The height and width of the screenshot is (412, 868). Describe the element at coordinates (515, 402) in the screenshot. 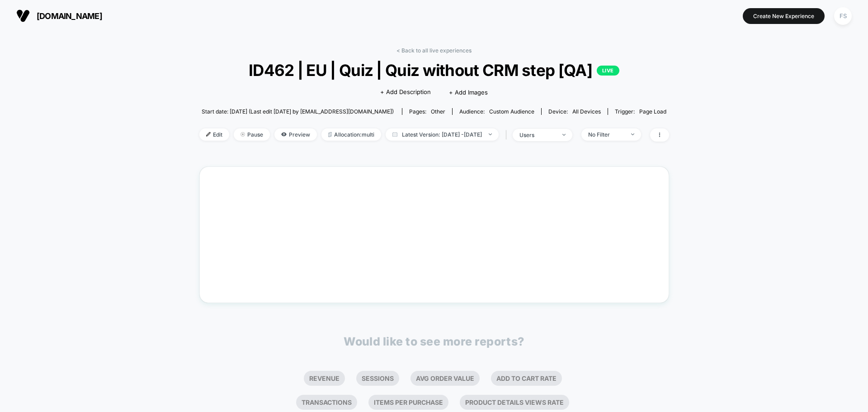

I see `li: Product Details Views Rate` at that location.